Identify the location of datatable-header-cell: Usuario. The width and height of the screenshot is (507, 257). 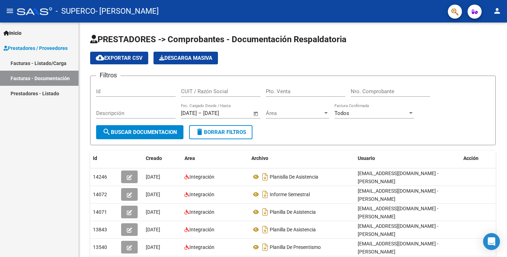
(407, 158).